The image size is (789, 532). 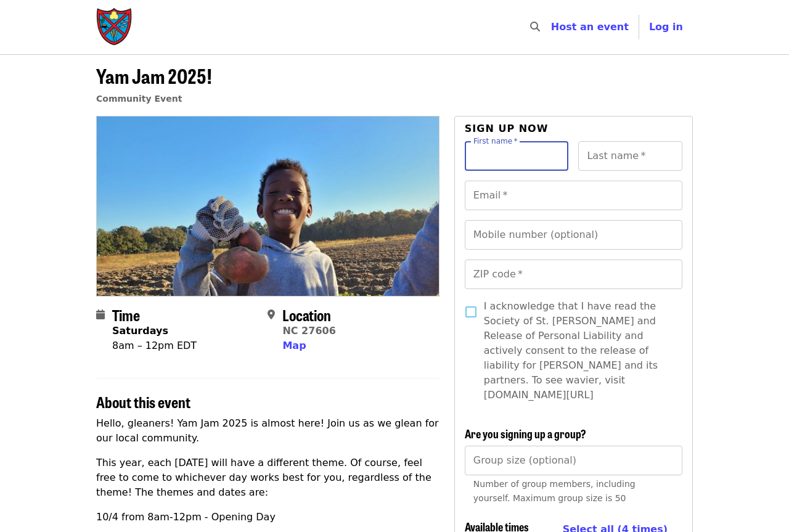 I want to click on a: Community Event, so click(x=139, y=99).